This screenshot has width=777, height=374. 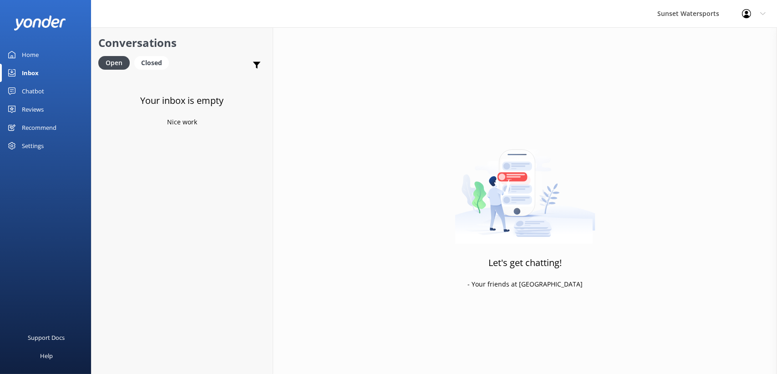 I want to click on div: Settings, so click(x=33, y=146).